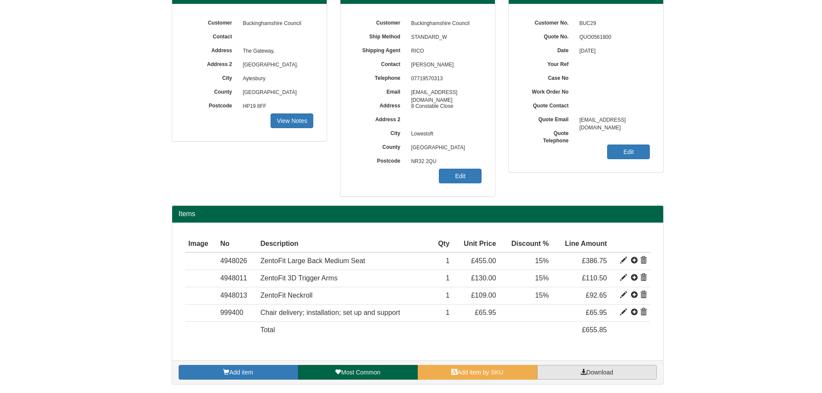 This screenshot has height=393, width=822. I want to click on h2: Items, so click(418, 214).